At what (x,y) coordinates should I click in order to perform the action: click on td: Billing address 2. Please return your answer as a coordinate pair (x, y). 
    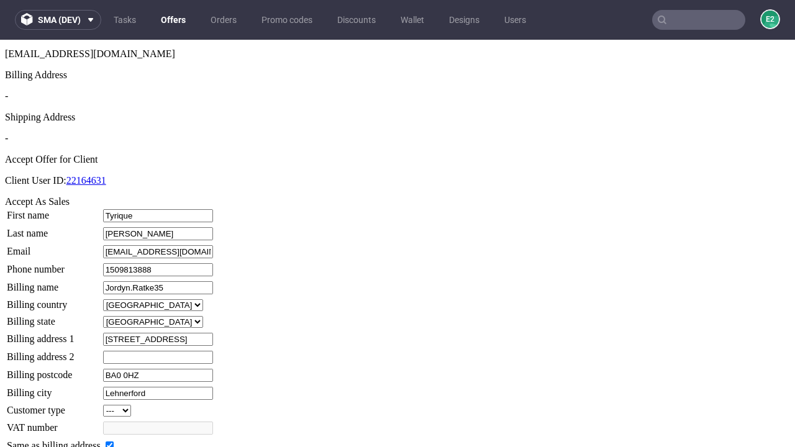
    Looking at the image, I should click on (53, 317).